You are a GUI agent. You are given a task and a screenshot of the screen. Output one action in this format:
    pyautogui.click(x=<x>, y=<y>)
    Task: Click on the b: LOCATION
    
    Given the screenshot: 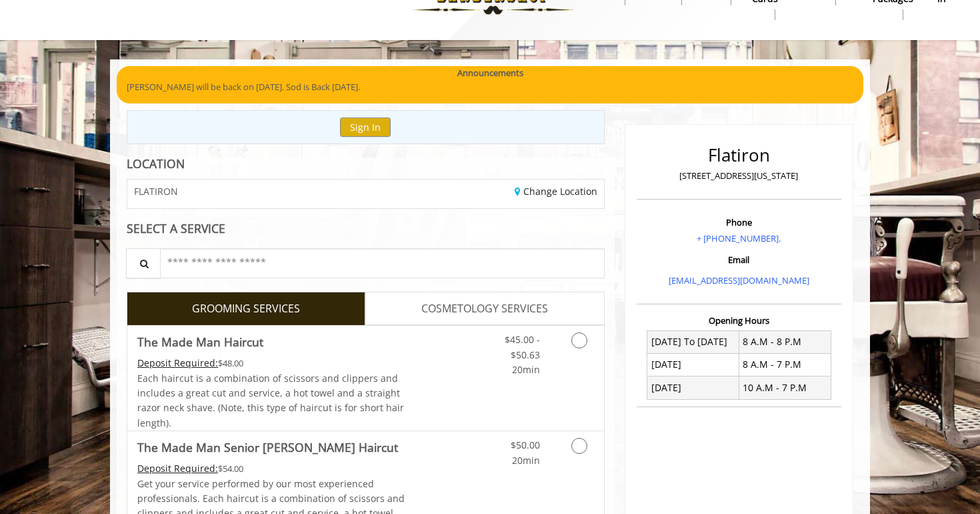 What is the action you would take?
    pyautogui.click(x=155, y=163)
    